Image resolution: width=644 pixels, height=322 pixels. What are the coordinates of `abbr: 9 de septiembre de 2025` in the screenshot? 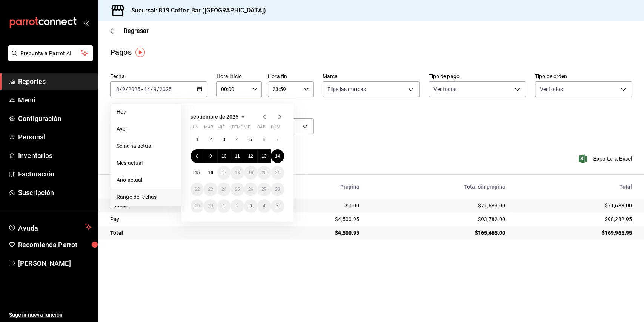 It's located at (211, 156).